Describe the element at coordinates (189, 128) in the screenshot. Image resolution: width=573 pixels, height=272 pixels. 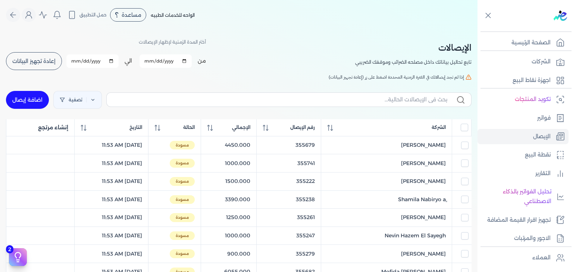
I see `span: الحالة` at that location.